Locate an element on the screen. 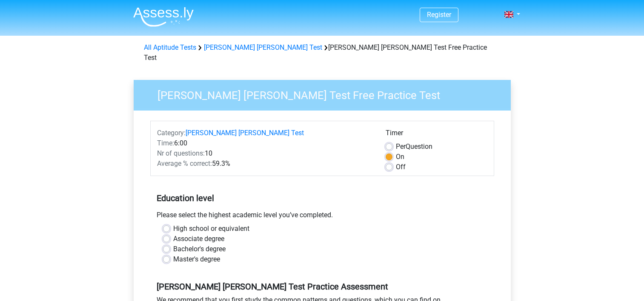  label: Bachelor's degree is located at coordinates (199, 249).